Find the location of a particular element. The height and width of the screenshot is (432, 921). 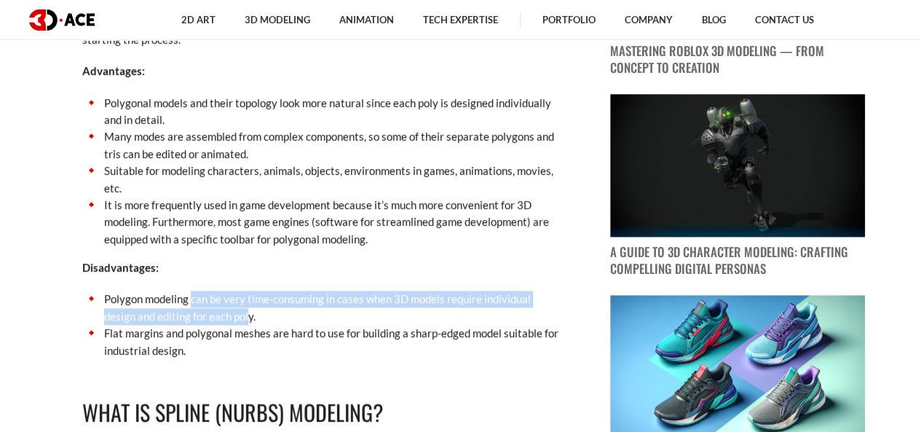

img: blog post image is located at coordinates (737, 165).